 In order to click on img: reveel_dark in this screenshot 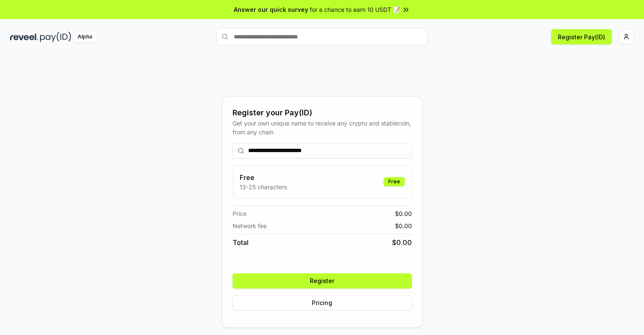, I will do `click(24, 37)`.